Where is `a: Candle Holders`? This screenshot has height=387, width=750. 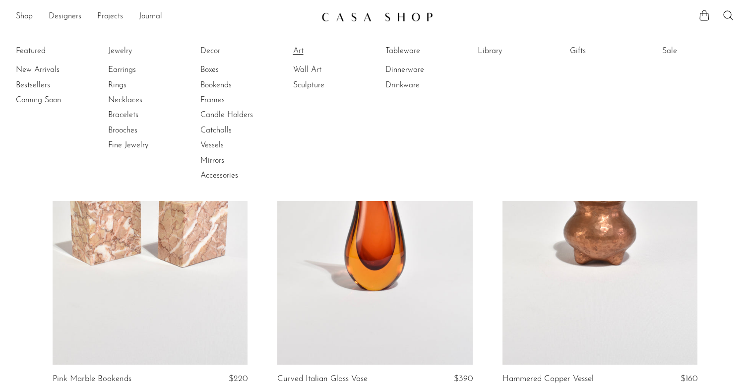 a: Candle Holders is located at coordinates (237, 115).